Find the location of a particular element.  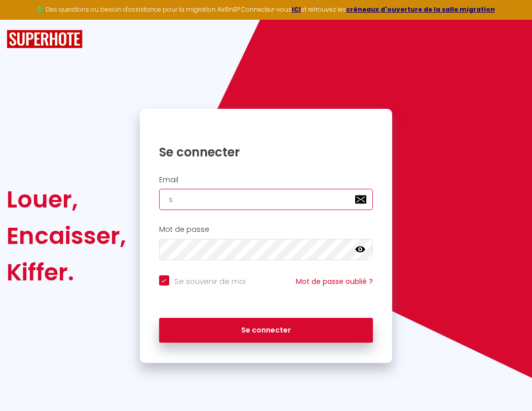

strong: ICI is located at coordinates (296, 9).